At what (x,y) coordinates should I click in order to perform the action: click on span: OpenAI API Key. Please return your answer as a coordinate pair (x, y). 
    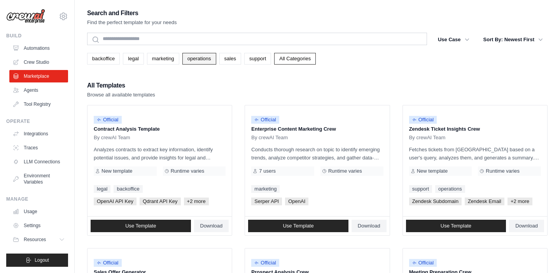
    Looking at the image, I should click on (115, 201).